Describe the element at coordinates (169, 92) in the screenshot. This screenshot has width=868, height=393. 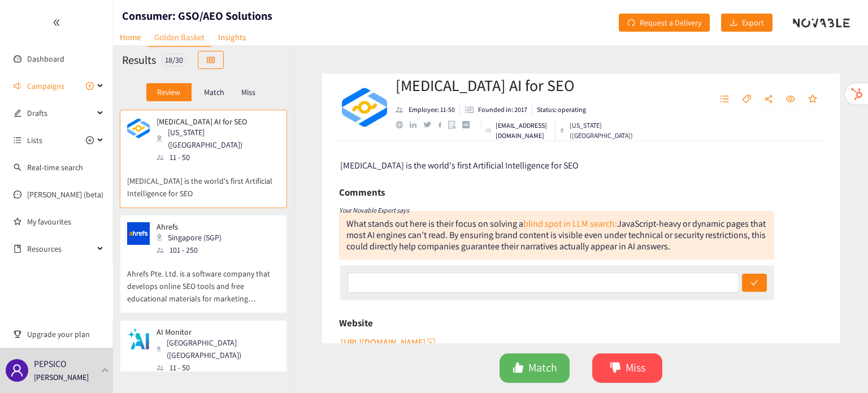
I see `p: Review` at that location.